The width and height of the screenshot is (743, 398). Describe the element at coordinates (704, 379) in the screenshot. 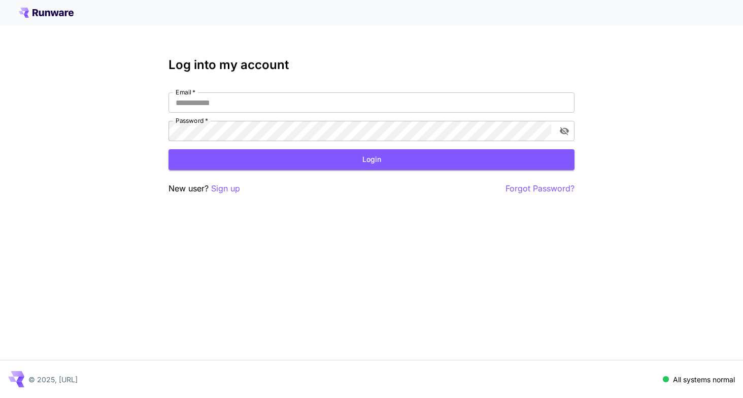

I see `p: All systems normal` at that location.